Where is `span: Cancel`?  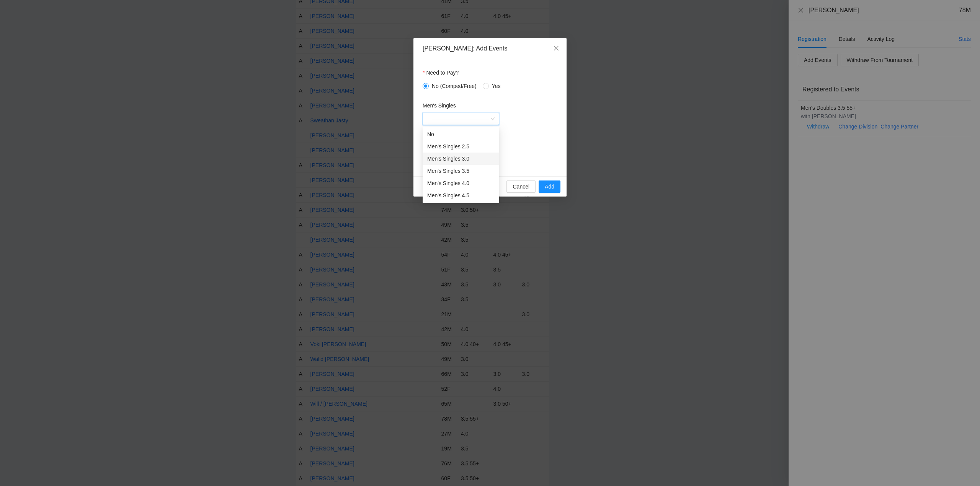
span: Cancel is located at coordinates (521, 187).